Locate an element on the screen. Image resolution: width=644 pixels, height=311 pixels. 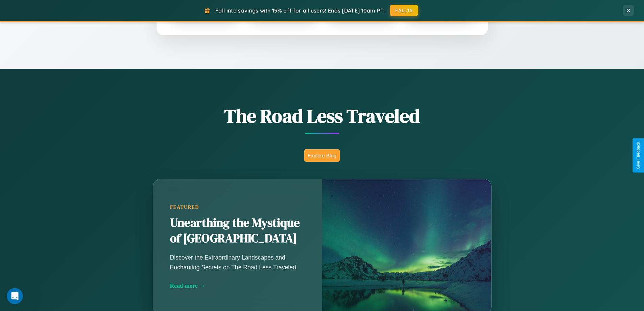
div: Give Feedback is located at coordinates (638, 155).